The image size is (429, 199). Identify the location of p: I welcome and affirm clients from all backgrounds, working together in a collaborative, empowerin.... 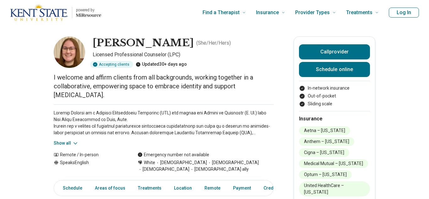
(164, 86).